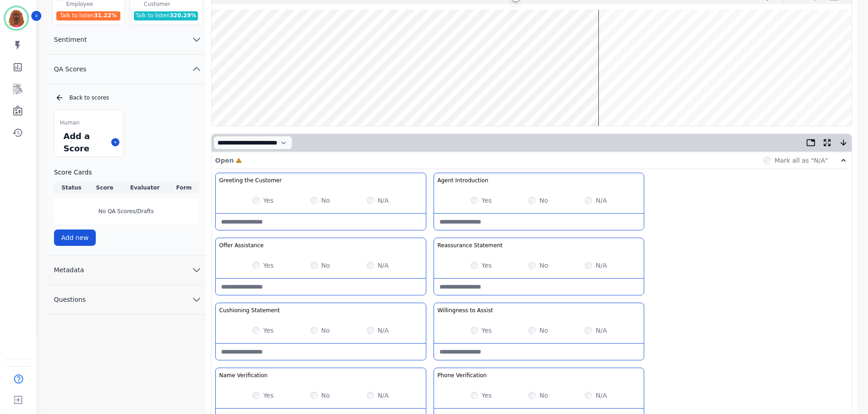 The image size is (868, 414). I want to click on h3: Phone Verification, so click(462, 375).